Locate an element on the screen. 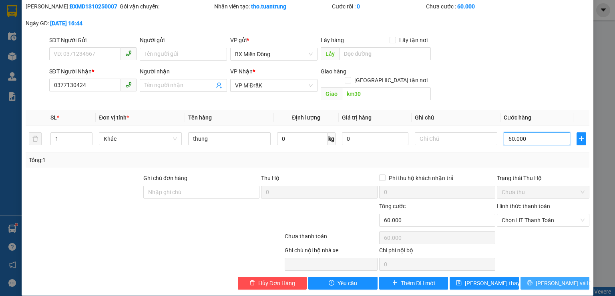  span: Thu Hộ is located at coordinates (270, 178).